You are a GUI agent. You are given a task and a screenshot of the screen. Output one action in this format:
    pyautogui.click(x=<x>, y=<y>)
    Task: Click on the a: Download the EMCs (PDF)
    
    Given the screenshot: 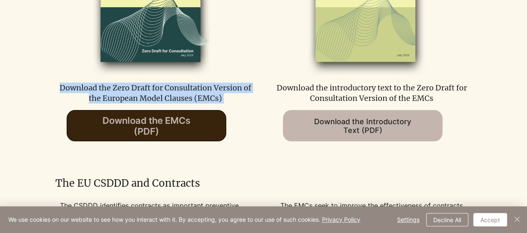 What is the action you would take?
    pyautogui.click(x=146, y=125)
    